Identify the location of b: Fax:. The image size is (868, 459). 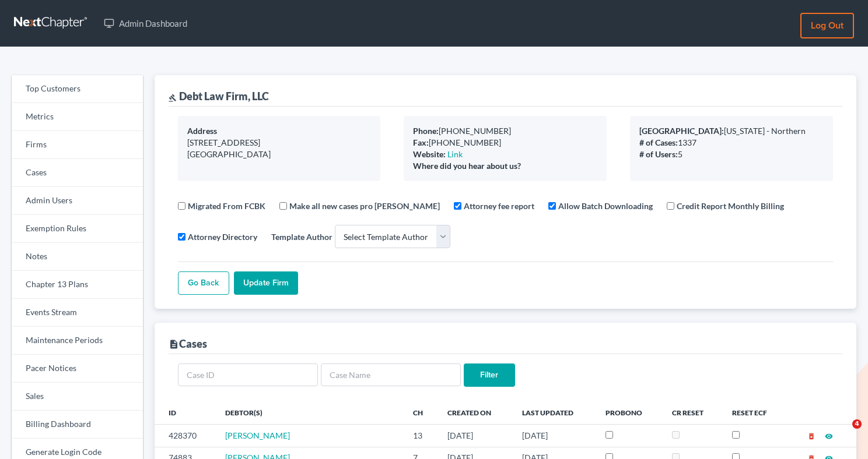
(420, 142).